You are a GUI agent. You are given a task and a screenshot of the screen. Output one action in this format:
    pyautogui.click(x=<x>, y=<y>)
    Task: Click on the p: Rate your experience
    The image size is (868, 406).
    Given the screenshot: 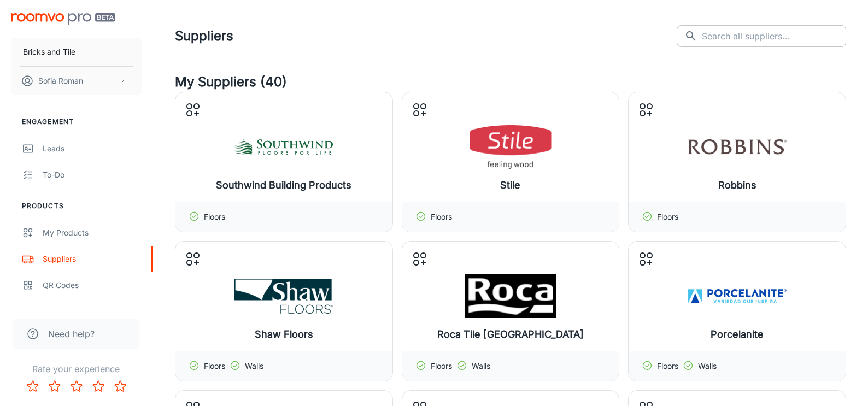 What is the action you would take?
    pyautogui.click(x=76, y=369)
    